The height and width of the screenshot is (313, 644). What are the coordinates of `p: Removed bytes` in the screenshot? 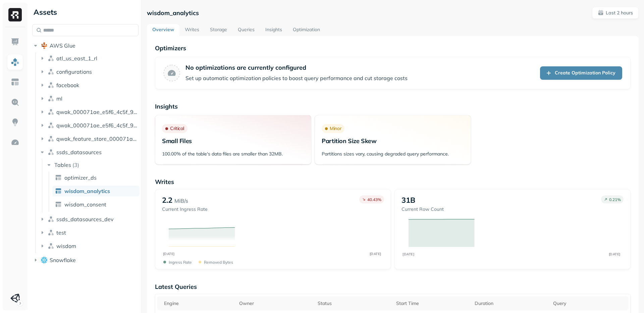 It's located at (218, 262).